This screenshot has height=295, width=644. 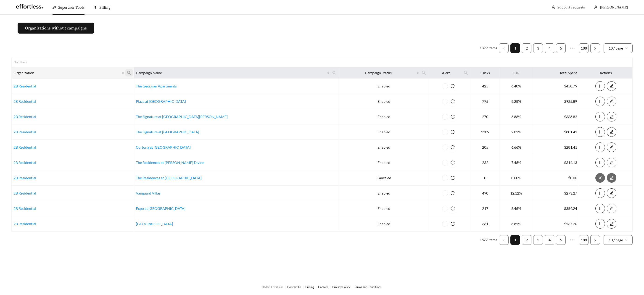 What do you see at coordinates (527, 48) in the screenshot?
I see `a: 2` at bounding box center [527, 48].